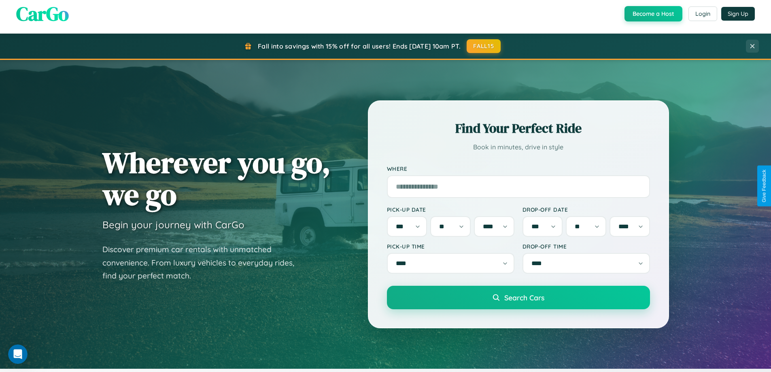 The image size is (771, 372). I want to click on p: Discover premium car rentals with unmatched convenience. From luxury vehicles to everyday rides, ..., so click(204, 263).